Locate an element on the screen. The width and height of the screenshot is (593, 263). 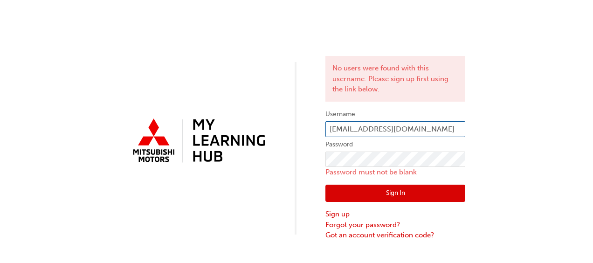
p: Password must not be blank is located at coordinates (396, 172).